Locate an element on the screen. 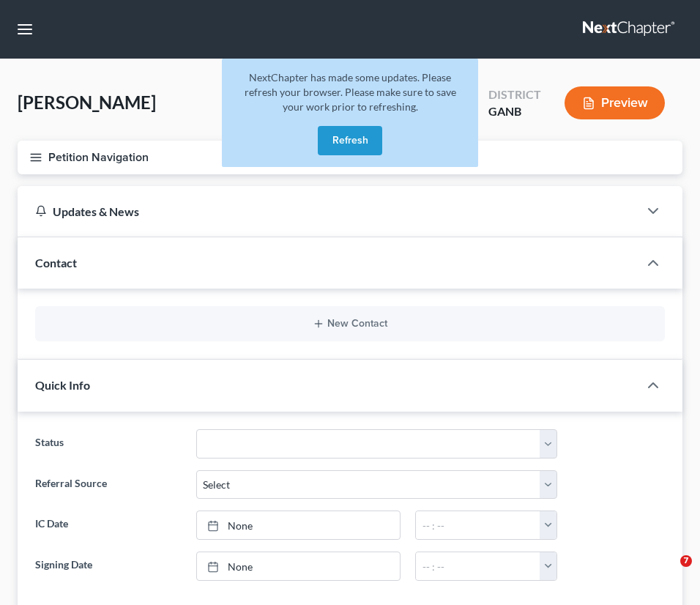  label: IC Date is located at coordinates (108, 525).